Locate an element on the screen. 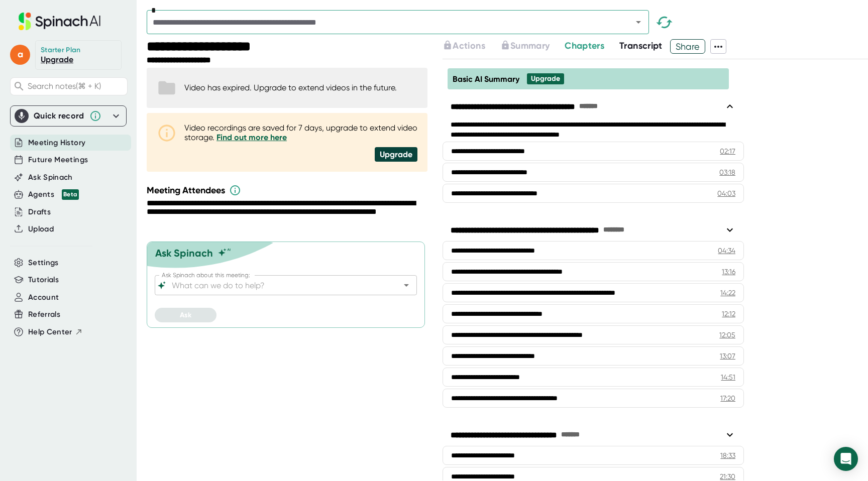  button: Summary is located at coordinates (525, 46).